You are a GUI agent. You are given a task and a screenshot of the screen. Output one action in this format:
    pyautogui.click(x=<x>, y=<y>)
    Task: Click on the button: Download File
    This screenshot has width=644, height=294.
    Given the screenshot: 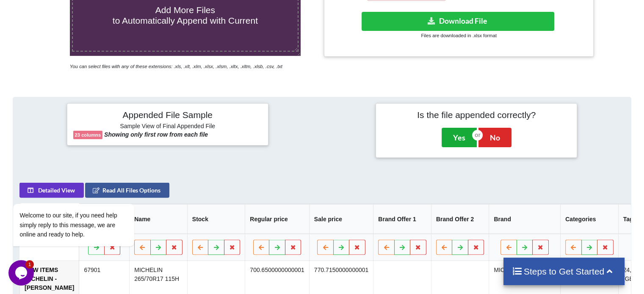 What is the action you would take?
    pyautogui.click(x=457, y=21)
    